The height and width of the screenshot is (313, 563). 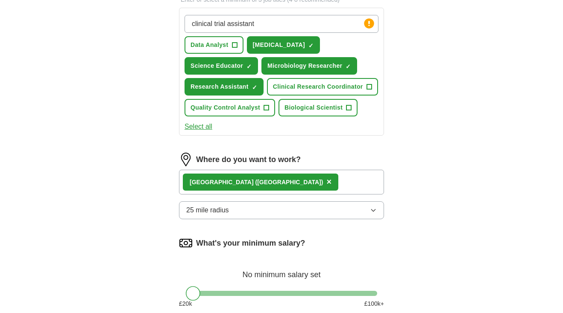 What do you see at coordinates (281, 271) in the screenshot?
I see `div: No minimum salary set` at bounding box center [281, 271].